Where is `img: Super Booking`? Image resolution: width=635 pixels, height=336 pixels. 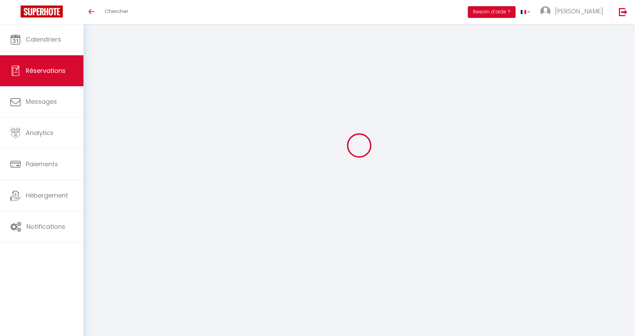 img: Super Booking is located at coordinates (42, 11).